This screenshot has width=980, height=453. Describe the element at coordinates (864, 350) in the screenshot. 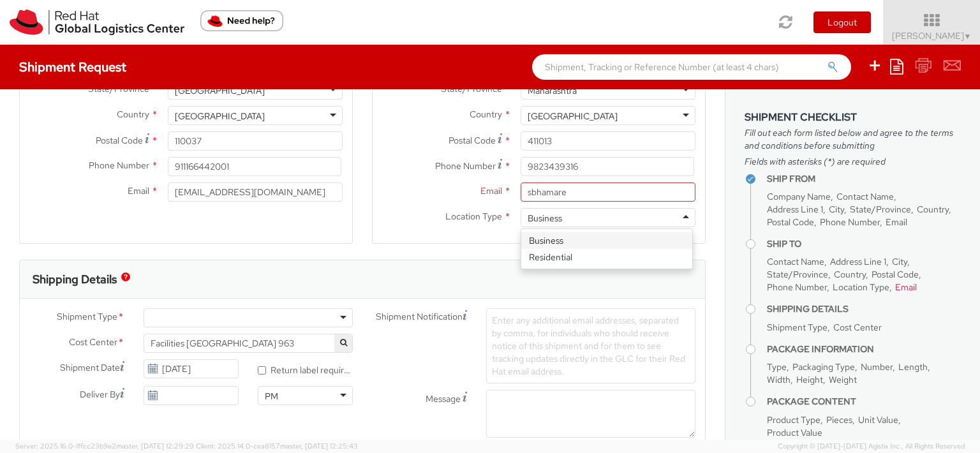

I see `h4: Package Information` at that location.